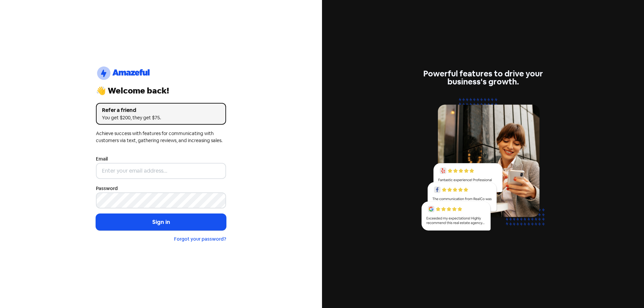 The width and height of the screenshot is (644, 308). Describe the element at coordinates (483, 166) in the screenshot. I see `img: reviews` at that location.